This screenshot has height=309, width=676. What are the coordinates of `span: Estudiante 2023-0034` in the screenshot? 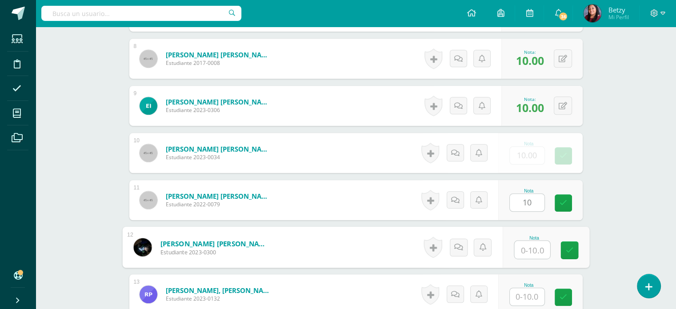 It's located at (219, 157).